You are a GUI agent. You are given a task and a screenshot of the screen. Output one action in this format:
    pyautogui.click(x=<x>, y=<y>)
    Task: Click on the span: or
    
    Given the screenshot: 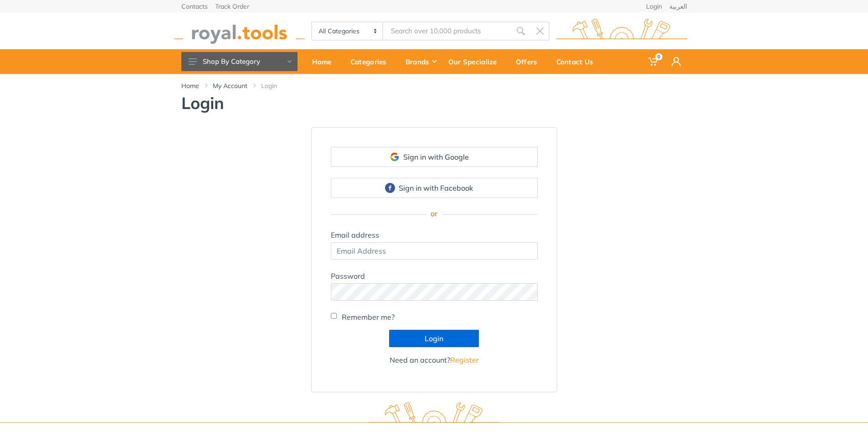 What is the action you would take?
    pyautogui.click(x=434, y=213)
    